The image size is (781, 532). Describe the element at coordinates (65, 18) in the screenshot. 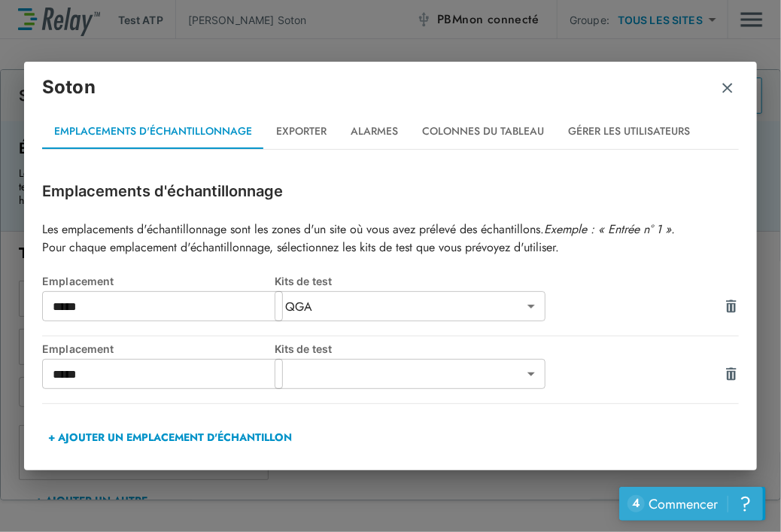

I see `font: Commencer` at that location.